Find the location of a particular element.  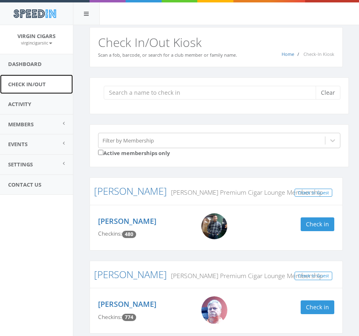

h2: Check In/Out Kiosk is located at coordinates (216, 42).